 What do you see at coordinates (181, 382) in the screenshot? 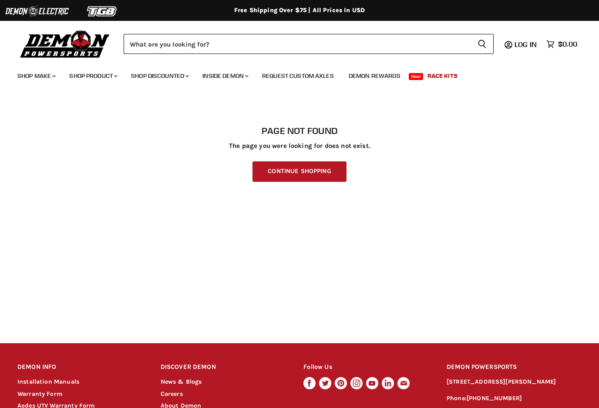
I see `a: News & Blogs` at bounding box center [181, 382].